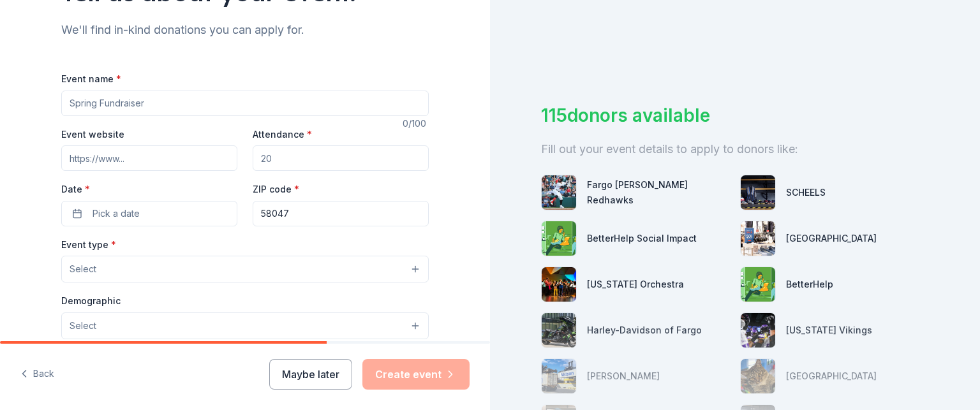 The width and height of the screenshot is (980, 410). I want to click on input: 12345 (U.S. only), so click(341, 214).